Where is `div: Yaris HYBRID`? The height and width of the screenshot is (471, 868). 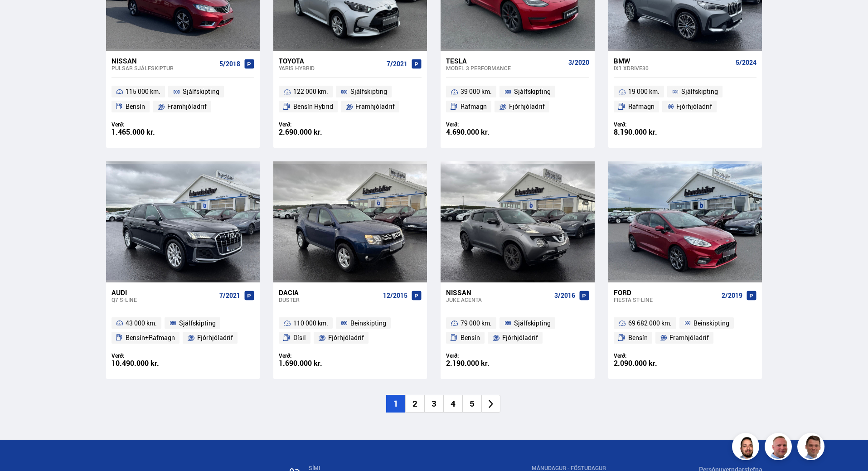 div: Yaris HYBRID is located at coordinates (331, 68).